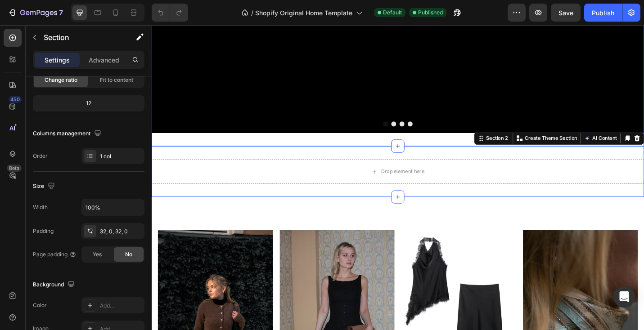 Image resolution: width=644 pixels, height=330 pixels. What do you see at coordinates (116, 80) in the screenshot?
I see `span: Fit to content` at bounding box center [116, 80].